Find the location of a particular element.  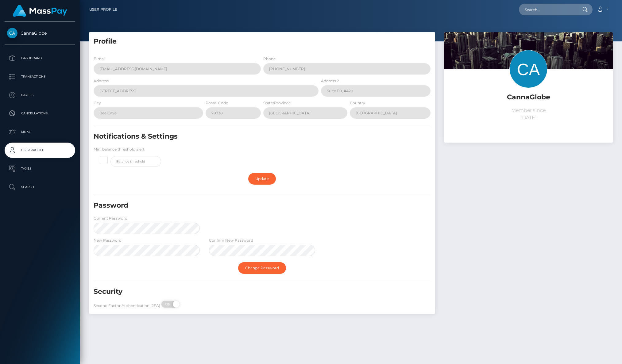

p: Payees is located at coordinates (40, 95).